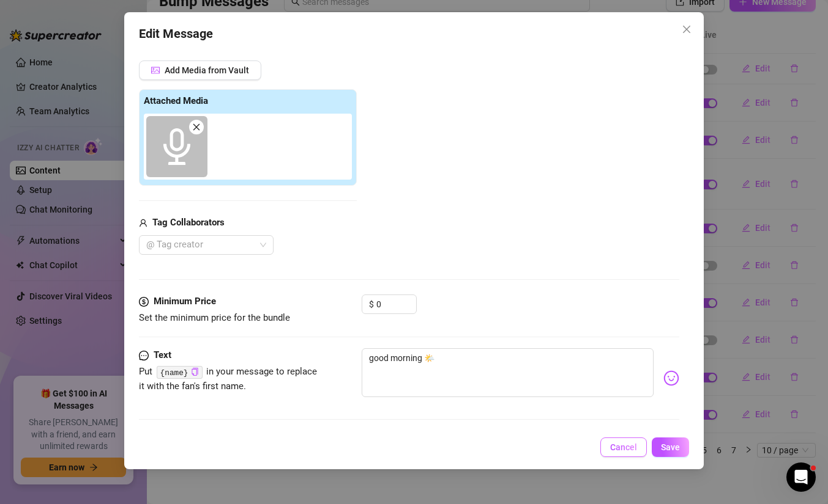 The height and width of the screenshot is (504, 828). I want to click on span: user, so click(143, 223).